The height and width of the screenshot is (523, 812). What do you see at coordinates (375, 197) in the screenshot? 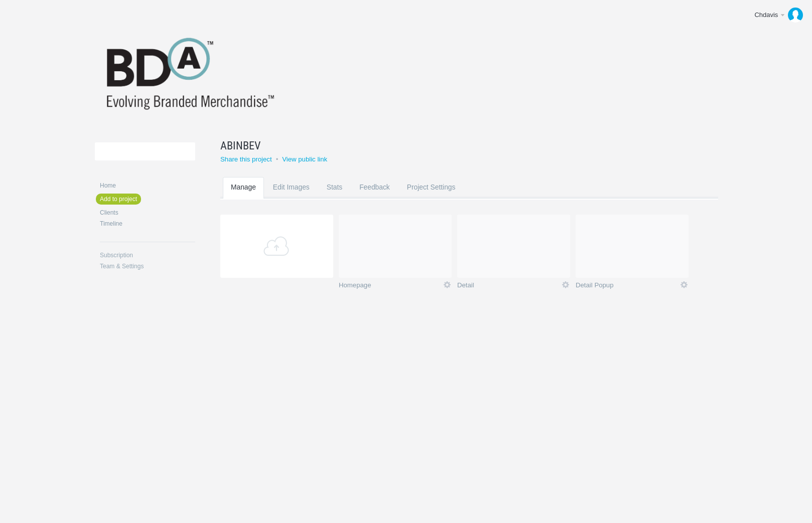
I see `a: Feedback` at bounding box center [375, 197].